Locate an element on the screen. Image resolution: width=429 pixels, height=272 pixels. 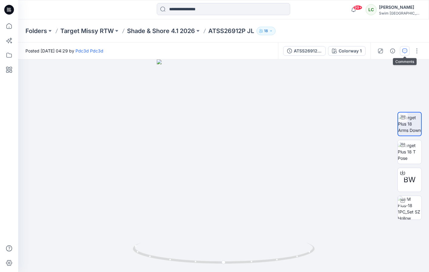
button: 18 is located at coordinates (266, 31).